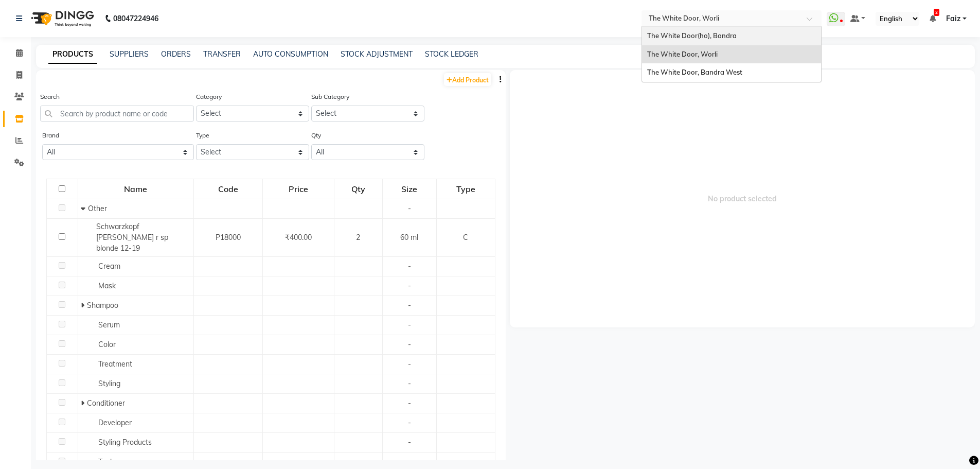 The height and width of the screenshot is (469, 980). Describe the element at coordinates (61, 18) in the screenshot. I see `img: logo` at that location.